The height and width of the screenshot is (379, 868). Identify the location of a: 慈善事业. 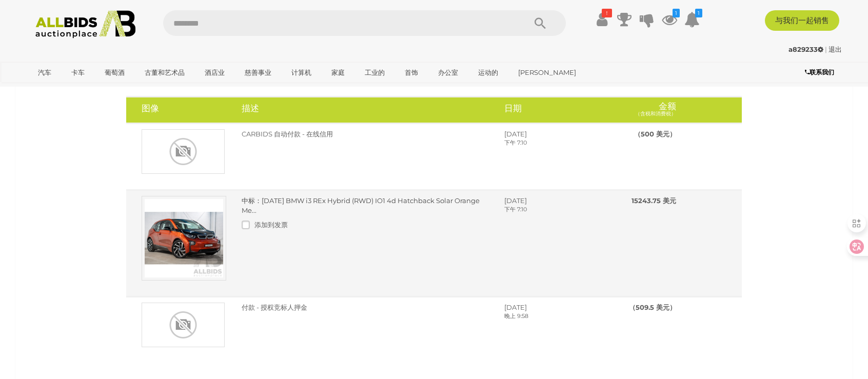
(258, 72).